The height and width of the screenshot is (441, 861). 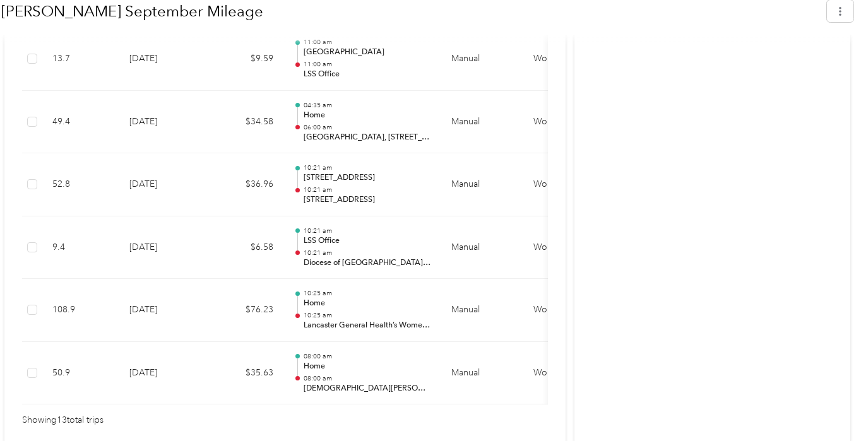 I want to click on td: $6.58, so click(x=245, y=248).